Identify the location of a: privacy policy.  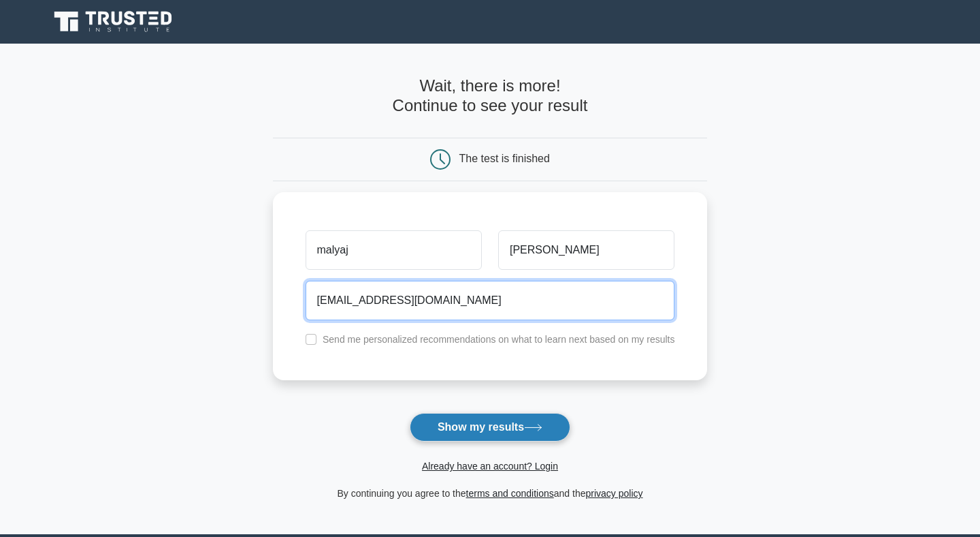
(614, 494).